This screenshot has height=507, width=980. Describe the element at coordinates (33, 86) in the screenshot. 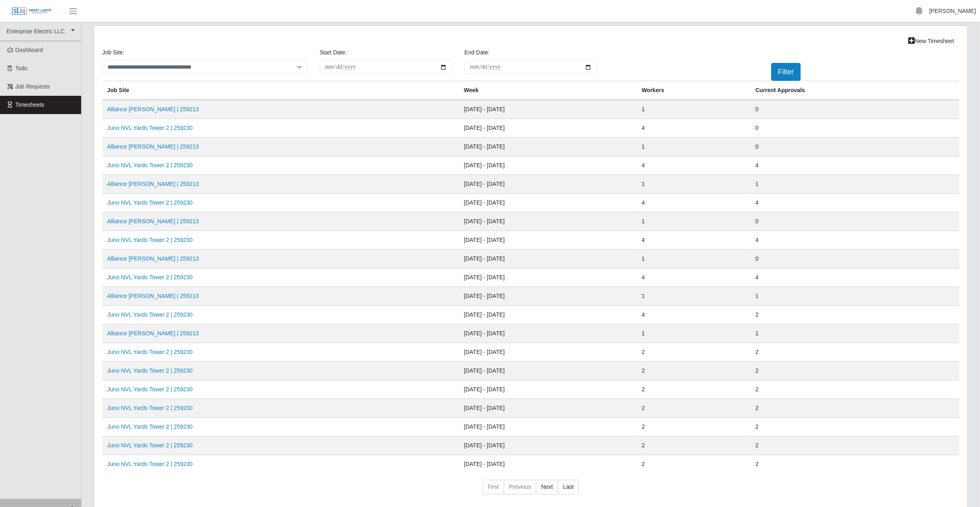

I see `span: Job Requests` at that location.